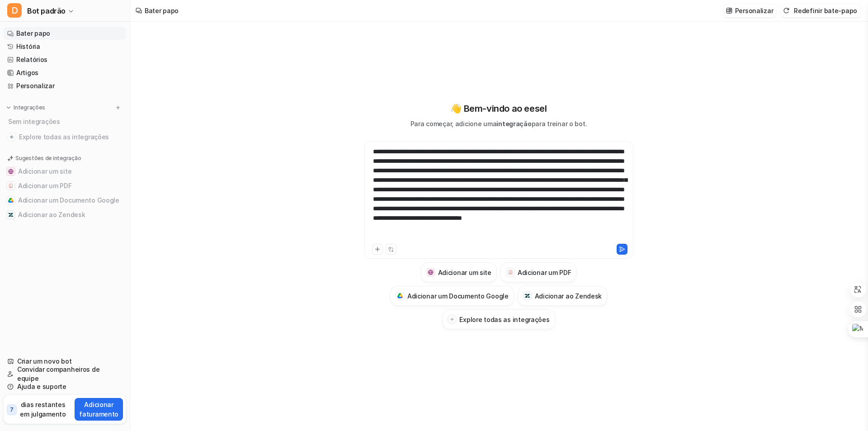 This screenshot has height=431, width=868. Describe the element at coordinates (99, 409) in the screenshot. I see `button: Adicionar faturamento` at that location.